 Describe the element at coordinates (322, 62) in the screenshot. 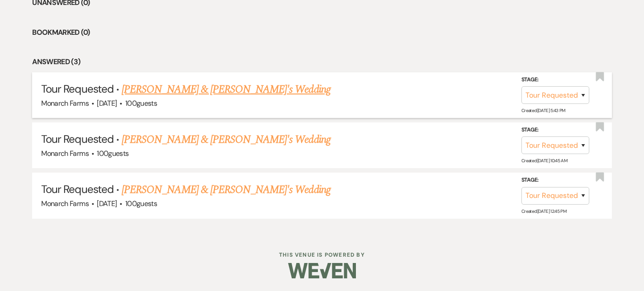

I see `li: Answered (3)` at that location.